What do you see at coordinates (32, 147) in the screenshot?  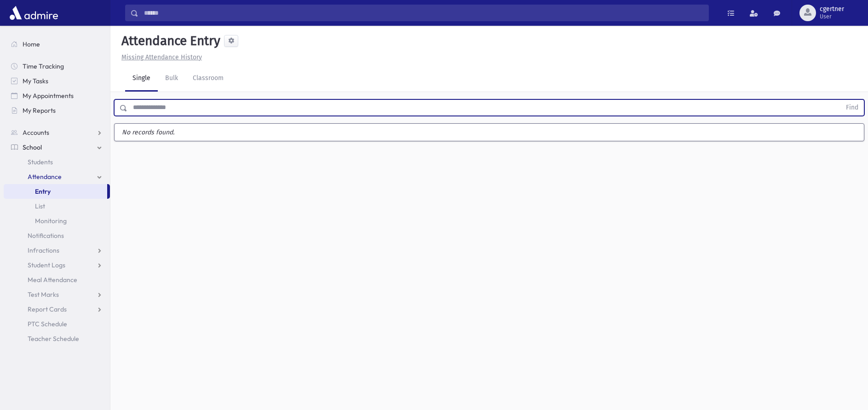 I see `span: School` at bounding box center [32, 147].